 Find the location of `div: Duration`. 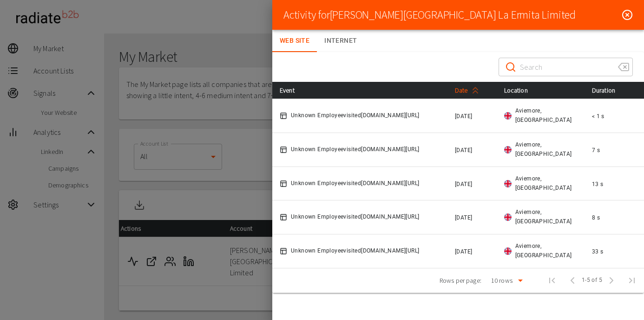

div: Duration is located at coordinates (615, 90).